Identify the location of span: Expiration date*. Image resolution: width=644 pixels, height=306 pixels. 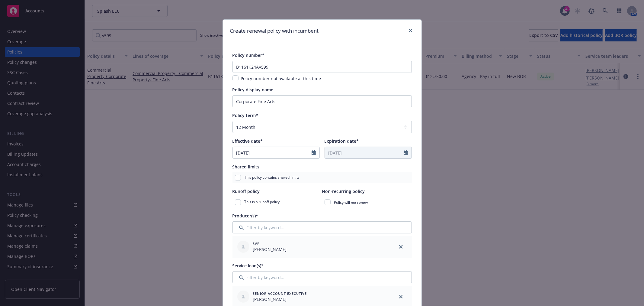
(342, 140).